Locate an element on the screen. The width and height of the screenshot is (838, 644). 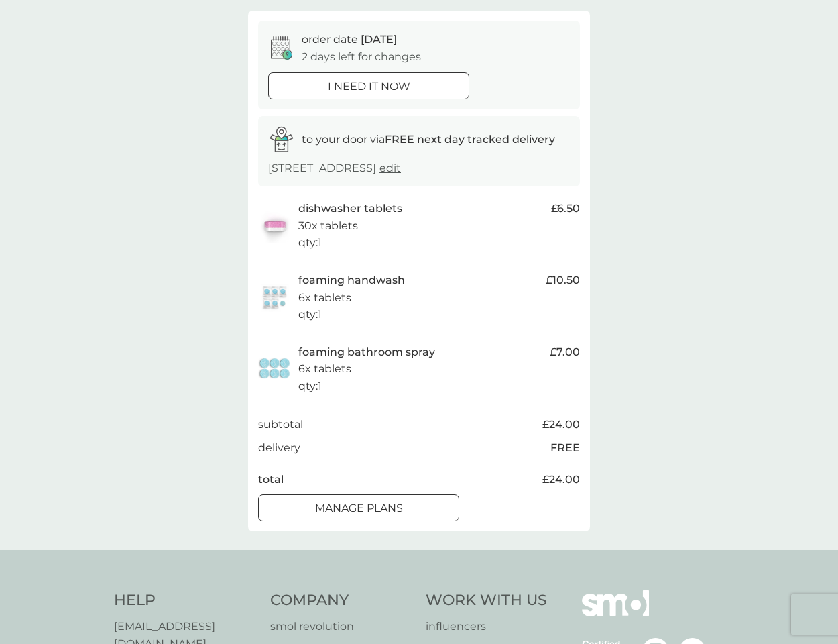
a: smol revolution is located at coordinates (341, 627).